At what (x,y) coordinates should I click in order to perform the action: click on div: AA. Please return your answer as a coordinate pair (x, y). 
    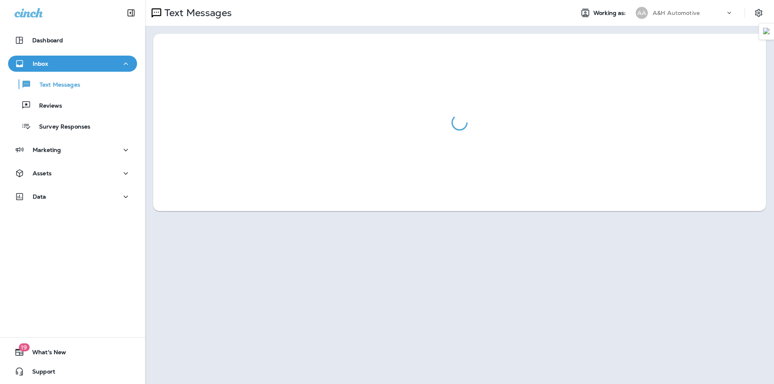
    Looking at the image, I should click on (642, 13).